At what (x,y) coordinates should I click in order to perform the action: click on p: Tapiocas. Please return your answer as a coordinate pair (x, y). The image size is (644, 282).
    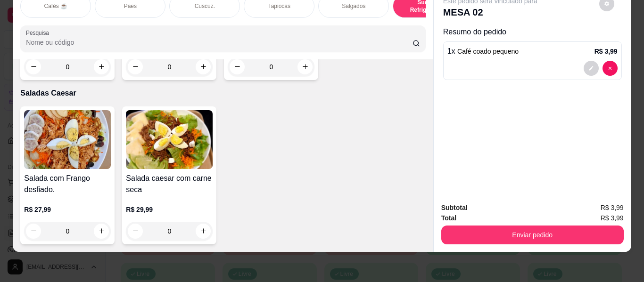
    Looking at the image, I should click on (279, 6).